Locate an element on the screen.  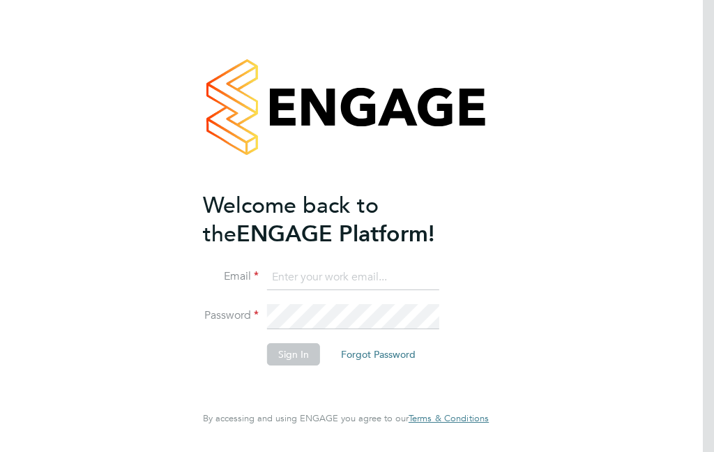
span: Welcome back to the is located at coordinates (291, 220).